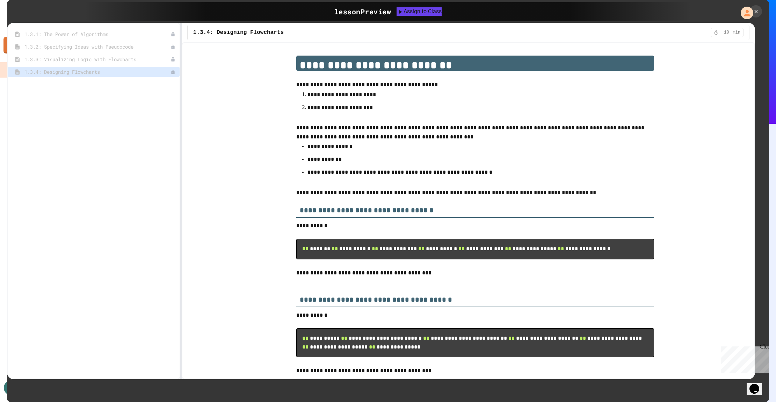 This screenshot has height=402, width=776. What do you see at coordinates (26, 23) in the screenshot?
I see `div: Chat with us now!Close` at bounding box center [26, 23].